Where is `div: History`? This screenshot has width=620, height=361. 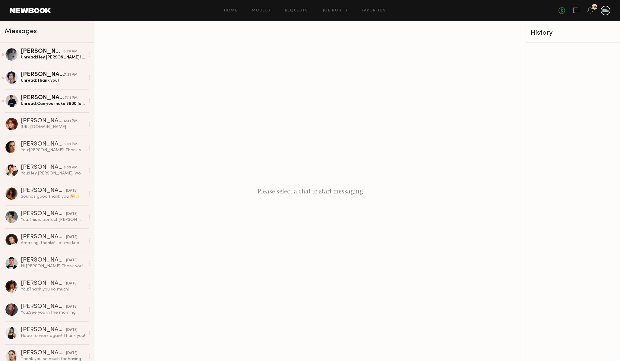 div: History is located at coordinates (573, 33).